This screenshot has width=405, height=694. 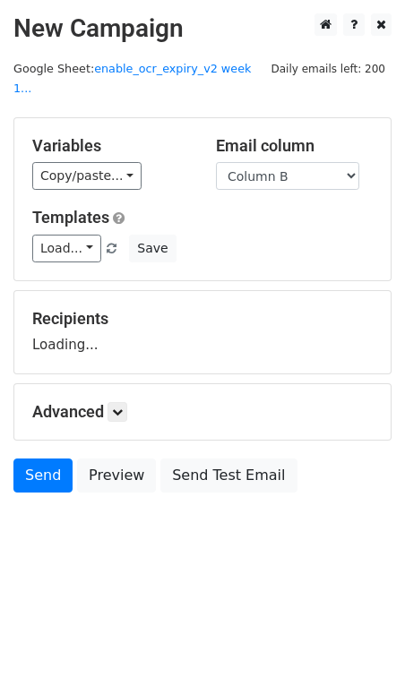 I want to click on a: Preview, so click(x=116, y=475).